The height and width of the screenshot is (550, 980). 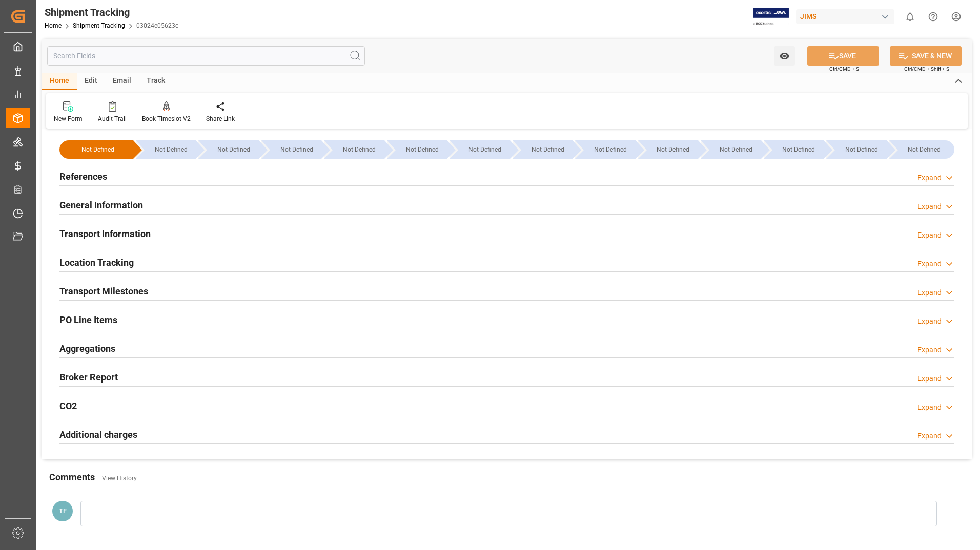 What do you see at coordinates (91, 82) in the screenshot?
I see `div: Edit` at bounding box center [91, 82].